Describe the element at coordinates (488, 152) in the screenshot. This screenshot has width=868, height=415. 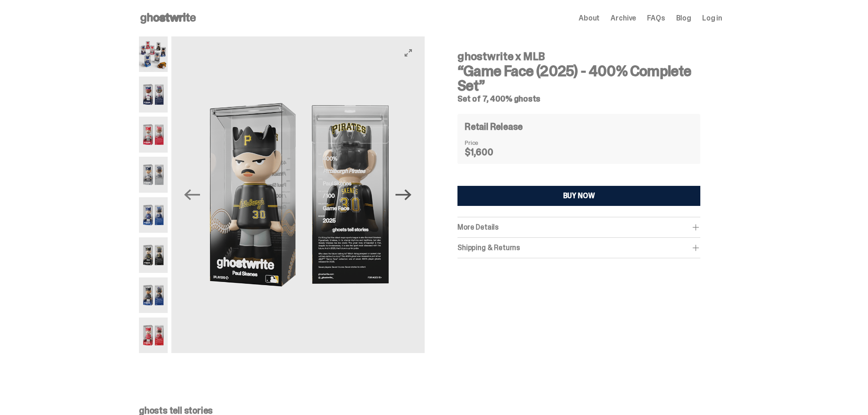
I see `dd: $1,600` at that location.